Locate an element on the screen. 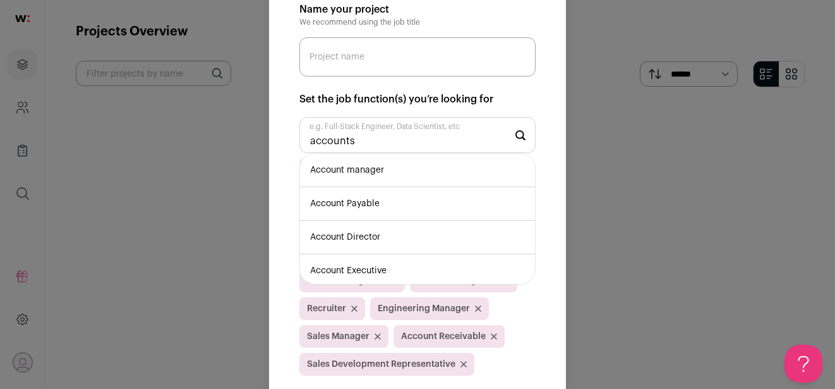  span: Recruiter is located at coordinates (327, 308).